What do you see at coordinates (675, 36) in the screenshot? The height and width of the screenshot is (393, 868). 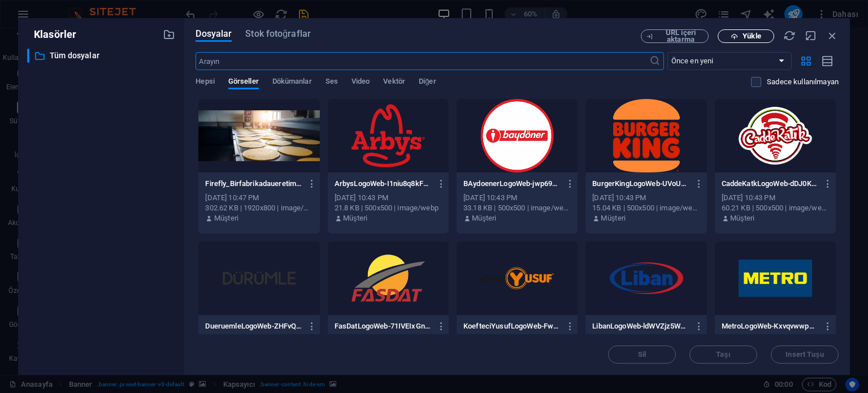 I see `button: URL içeri aktarma` at bounding box center [675, 36].